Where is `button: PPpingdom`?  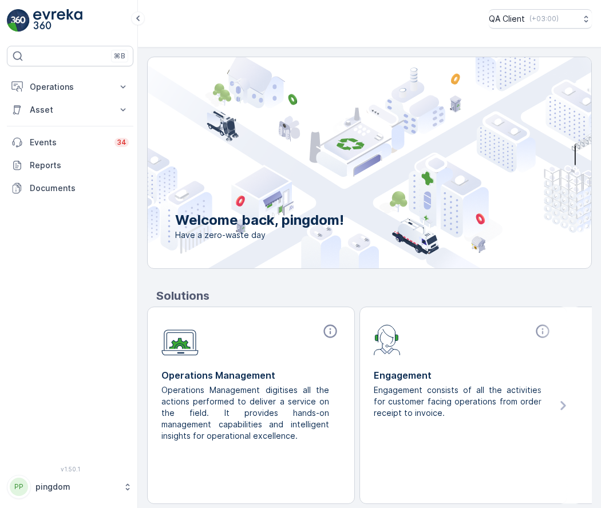
button: PPpingdom is located at coordinates (70, 487).